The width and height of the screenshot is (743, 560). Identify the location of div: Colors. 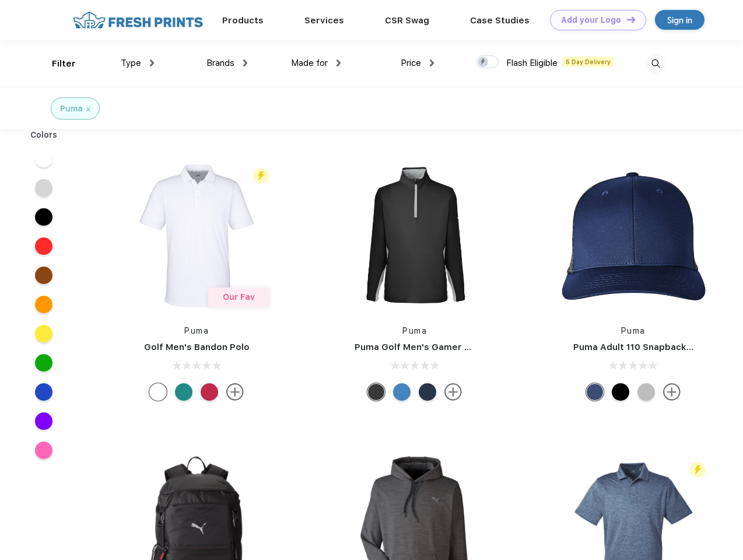
(43, 135).